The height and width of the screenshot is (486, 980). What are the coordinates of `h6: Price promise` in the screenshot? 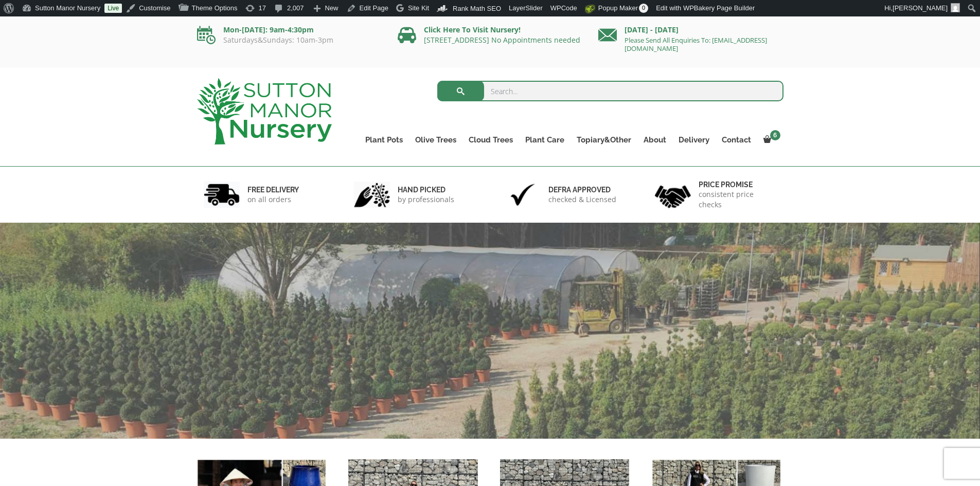 It's located at (737, 185).